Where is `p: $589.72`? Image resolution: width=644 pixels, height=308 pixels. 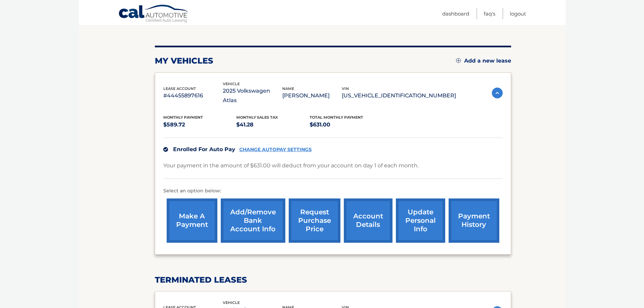 p: $589.72 is located at coordinates (200, 125).